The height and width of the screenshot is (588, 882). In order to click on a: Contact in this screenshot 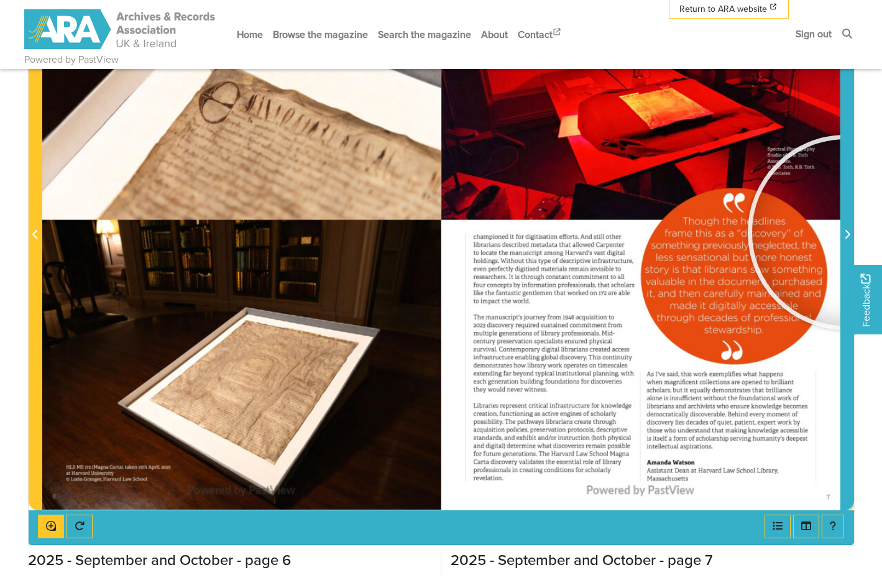, I will do `click(540, 34)`.